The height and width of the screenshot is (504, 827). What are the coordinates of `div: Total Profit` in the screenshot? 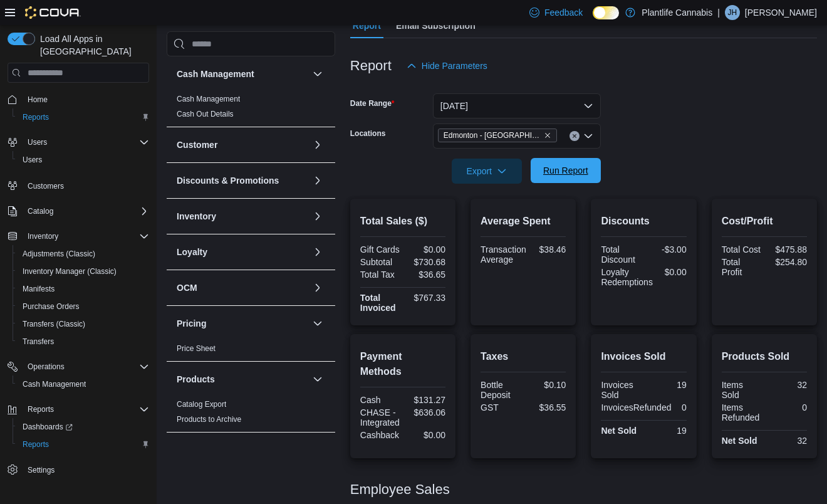 It's located at (742, 267).